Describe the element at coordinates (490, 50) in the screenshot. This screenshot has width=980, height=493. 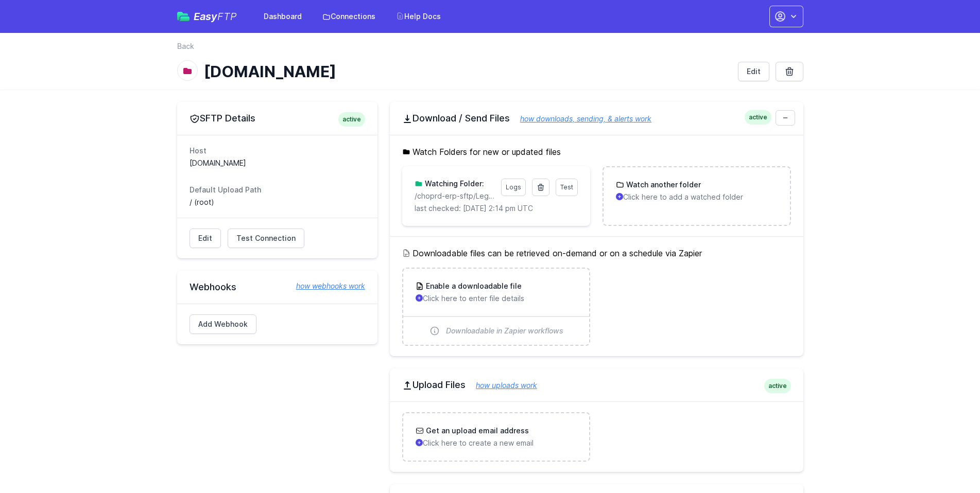
I see `nav: Breadcrumb` at that location.